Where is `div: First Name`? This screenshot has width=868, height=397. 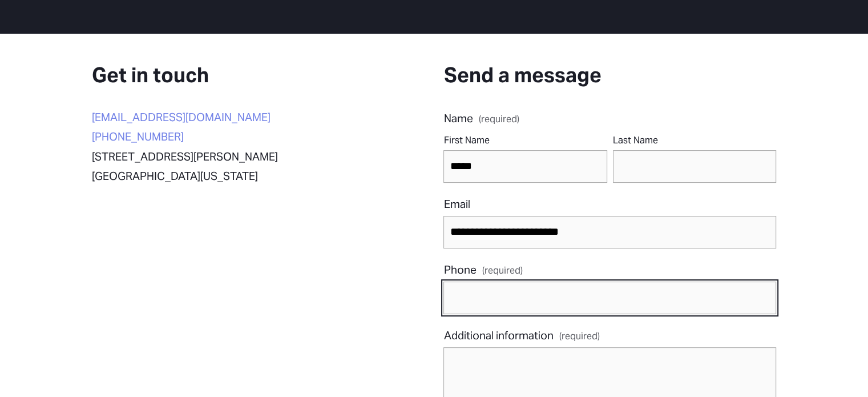
div: First Name is located at coordinates (525, 141).